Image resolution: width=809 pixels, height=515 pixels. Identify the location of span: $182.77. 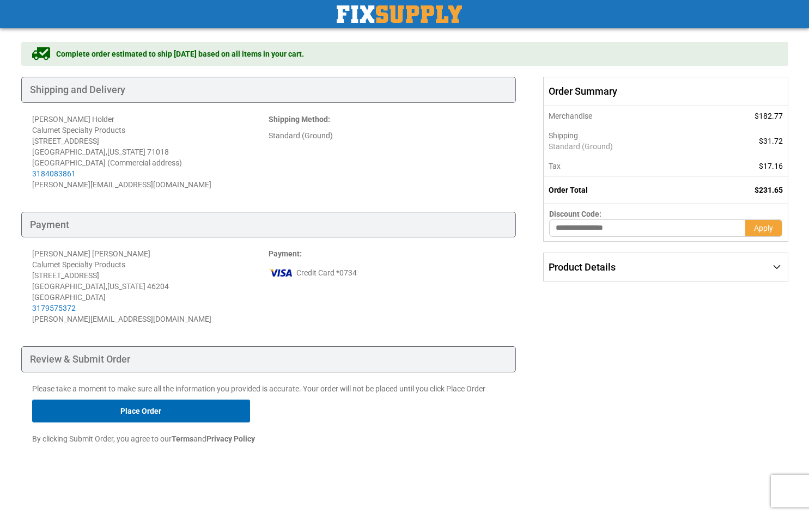
(768, 116).